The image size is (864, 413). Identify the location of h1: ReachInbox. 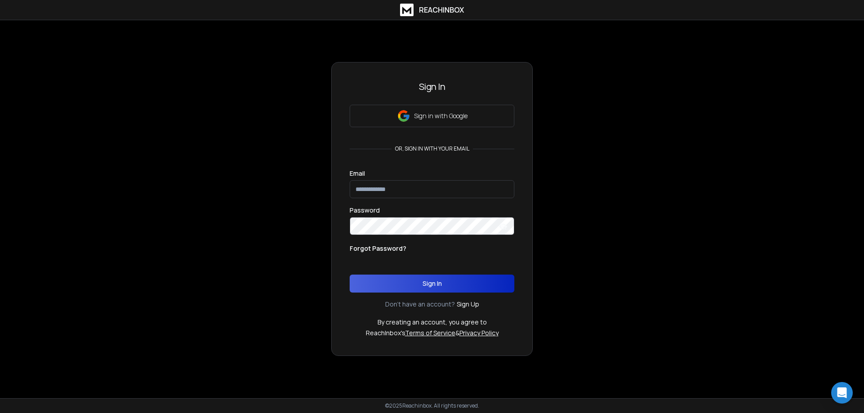
(441, 10).